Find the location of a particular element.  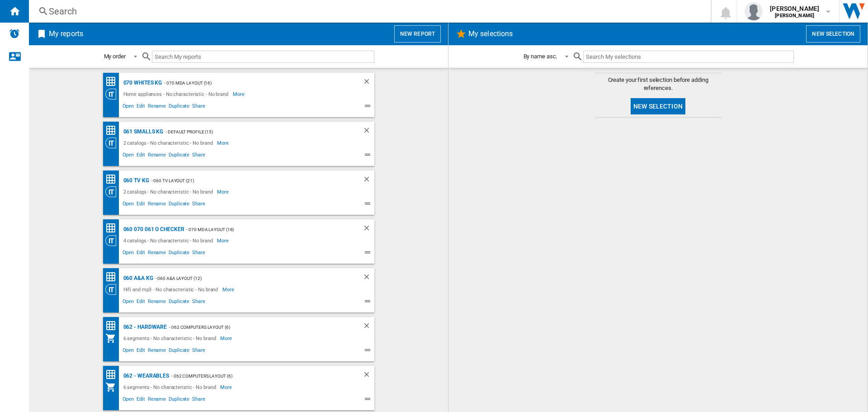

button: New report is located at coordinates (417, 34).